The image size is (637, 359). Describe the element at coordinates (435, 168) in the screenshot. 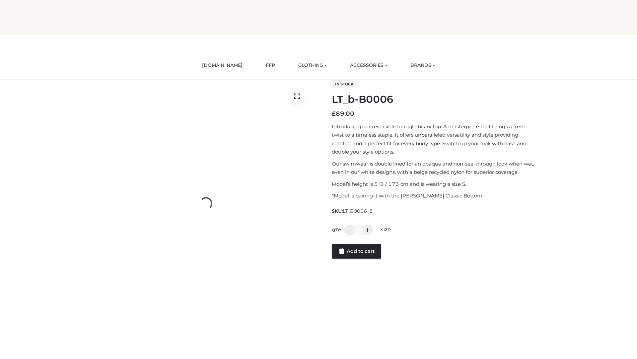

I see `p: Our swimwear is double lined for an opaque and non-see-through look when wet, even in our white d...` at that location.